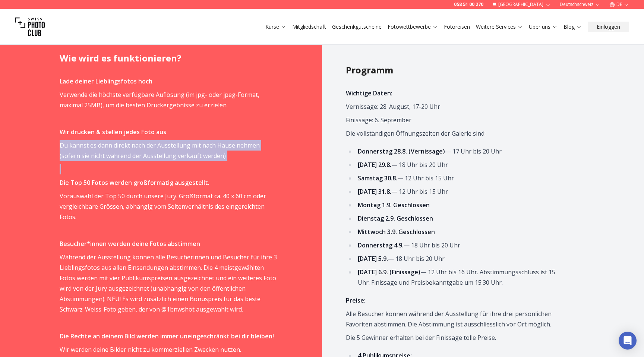 This screenshot has height=357, width=644. Describe the element at coordinates (455, 107) in the screenshot. I see `p: Vernissage: 28. August, 17-20 Uhr` at that location.